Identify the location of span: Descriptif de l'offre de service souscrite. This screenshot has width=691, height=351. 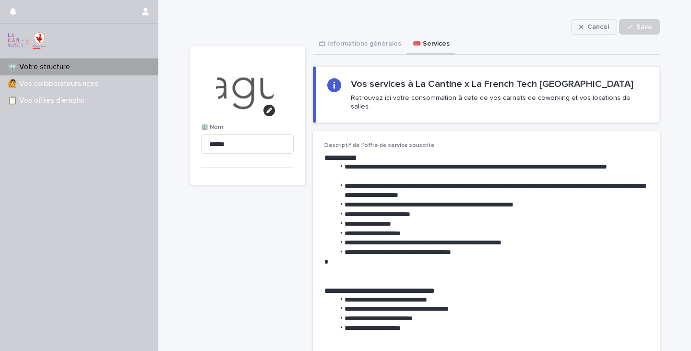
(379, 145).